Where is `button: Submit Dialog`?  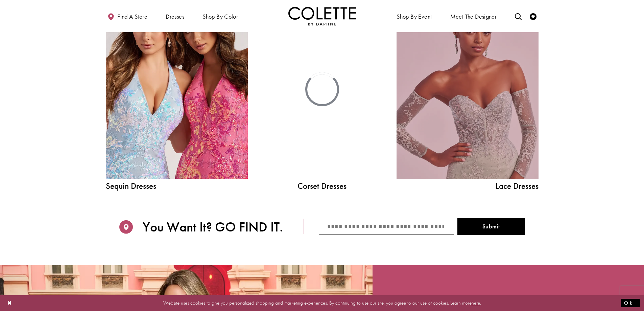 button: Submit Dialog is located at coordinates (630, 303).